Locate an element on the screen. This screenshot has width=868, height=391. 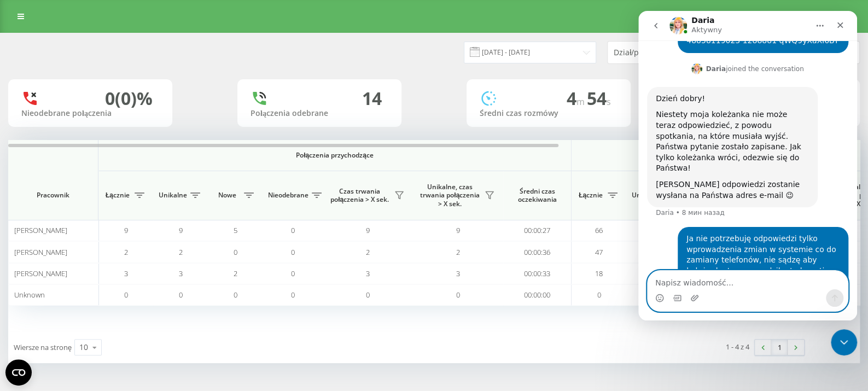
span: Nowe is located at coordinates (227, 196).